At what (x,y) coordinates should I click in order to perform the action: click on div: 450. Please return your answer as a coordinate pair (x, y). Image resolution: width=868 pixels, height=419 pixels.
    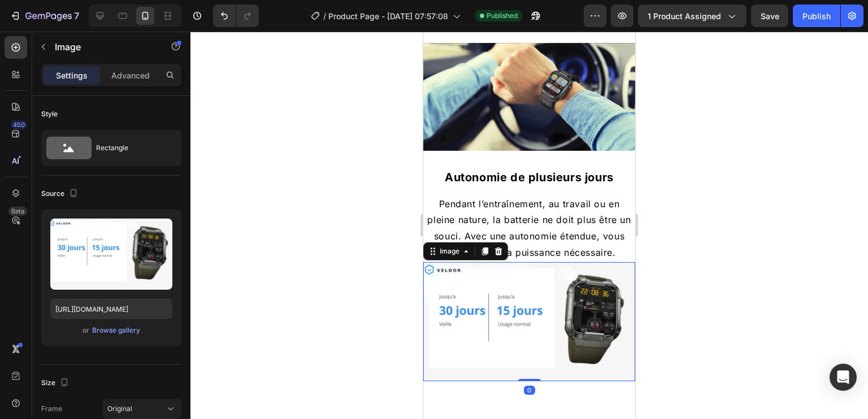
    Looking at the image, I should click on (19, 125).